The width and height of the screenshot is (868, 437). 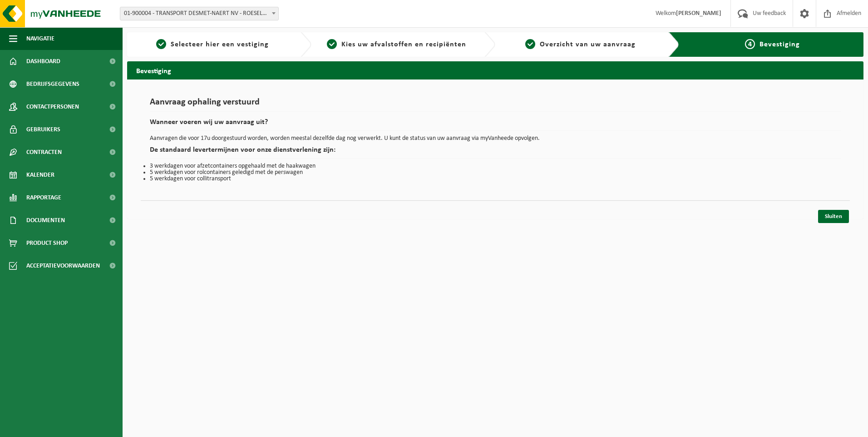 What do you see at coordinates (45, 220) in the screenshot?
I see `span: Documenten` at bounding box center [45, 220].